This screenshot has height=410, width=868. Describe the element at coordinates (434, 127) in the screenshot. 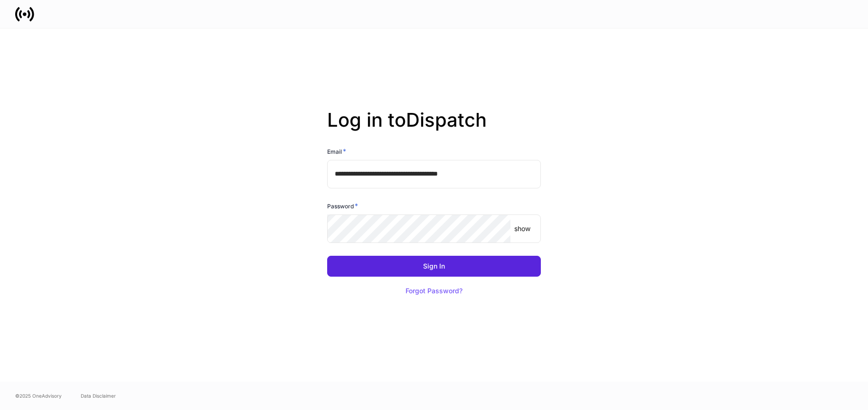

I see `h2: Log in to Dispatch` at that location.